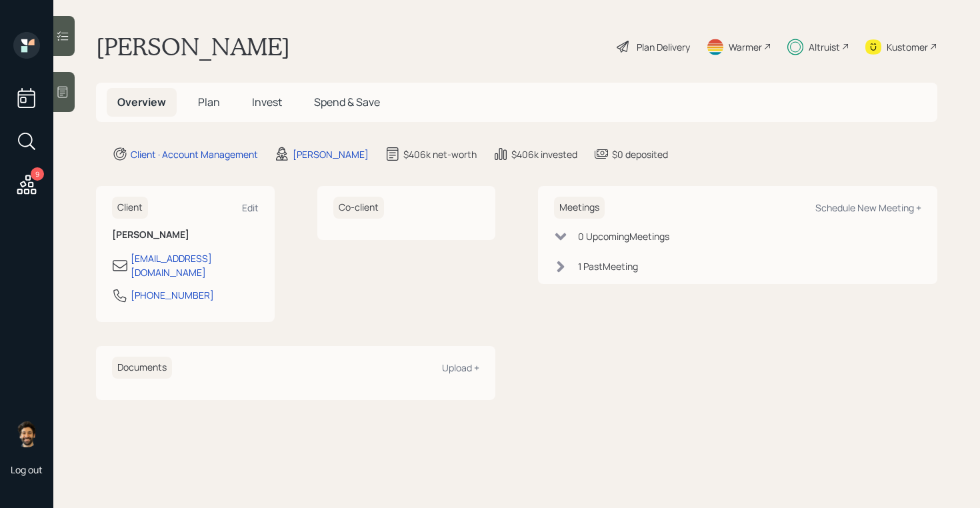  I want to click on img: eric-schwartz-headshot.png, so click(27, 434).